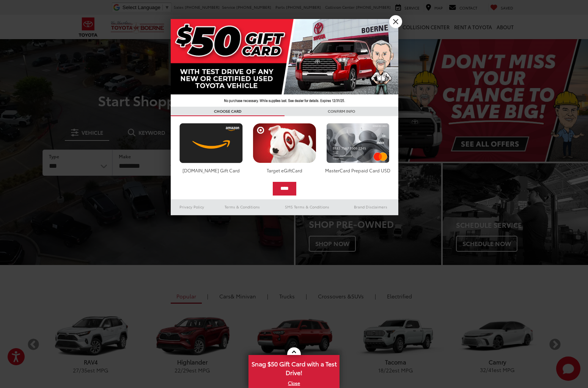 The width and height of the screenshot is (588, 388). Describe the element at coordinates (192, 207) in the screenshot. I see `a: Privacy Policy` at that location.